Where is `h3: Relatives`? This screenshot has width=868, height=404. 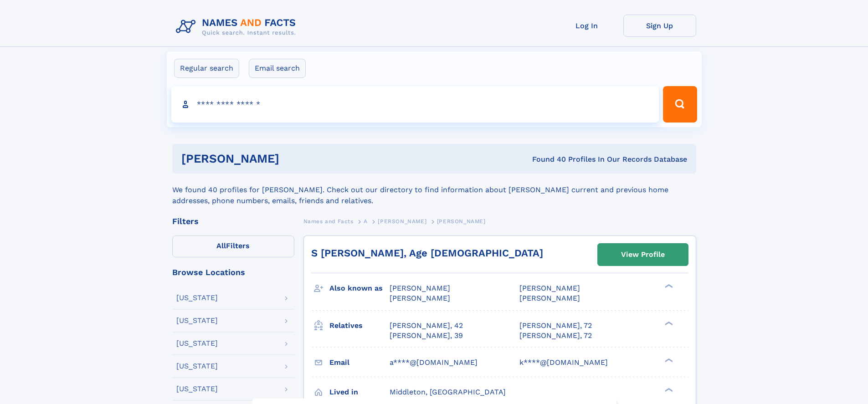 h3: Relatives is located at coordinates (359, 325).